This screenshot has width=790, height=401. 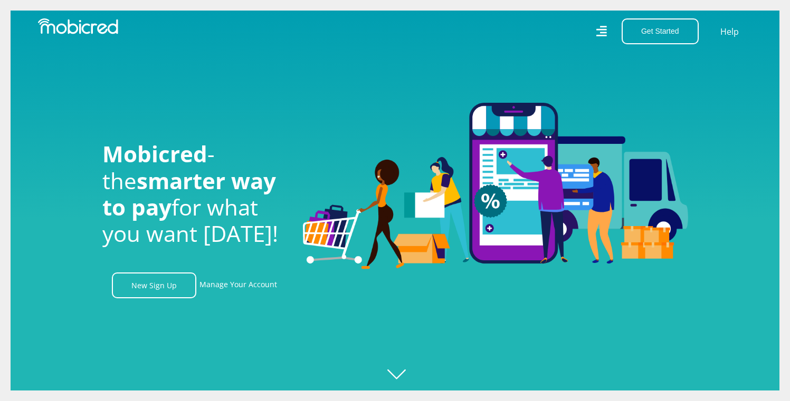 What do you see at coordinates (729, 32) in the screenshot?
I see `a: Help` at bounding box center [729, 32].